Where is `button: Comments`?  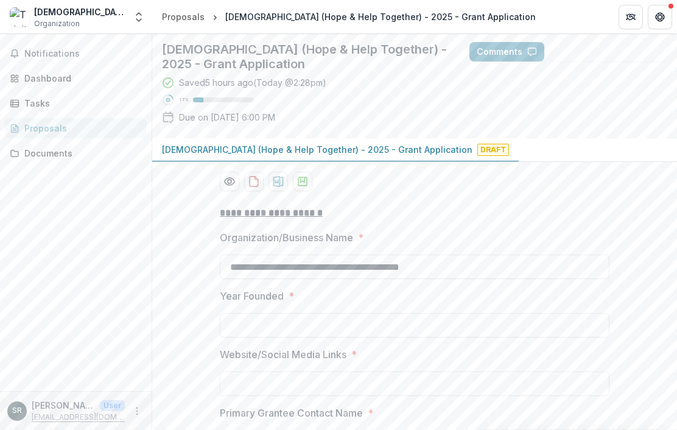
button: Comments is located at coordinates (507, 52).